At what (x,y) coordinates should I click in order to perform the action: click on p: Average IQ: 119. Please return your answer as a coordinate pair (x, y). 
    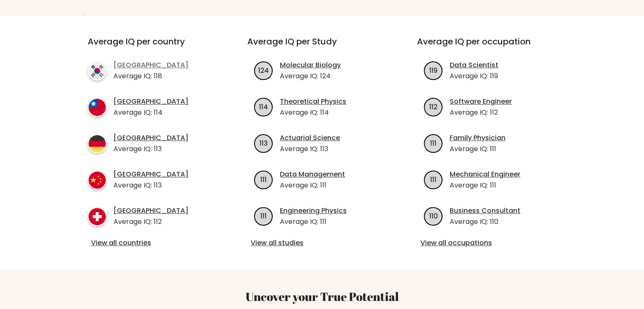
    Looking at the image, I should click on (474, 76).